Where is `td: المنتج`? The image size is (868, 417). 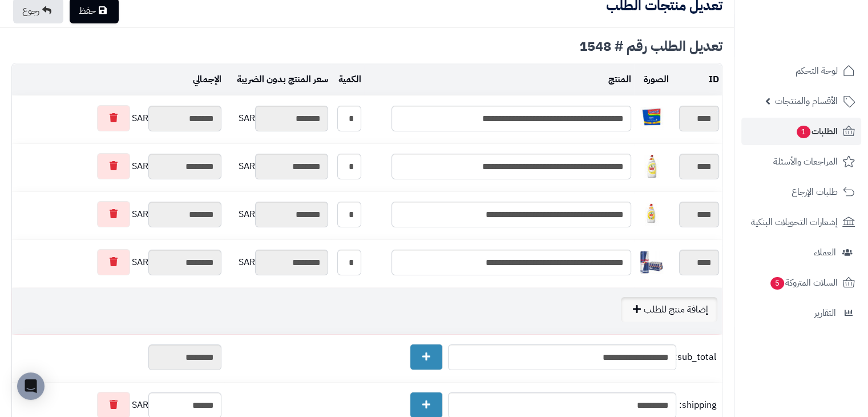 td: المنتج is located at coordinates (499, 80).